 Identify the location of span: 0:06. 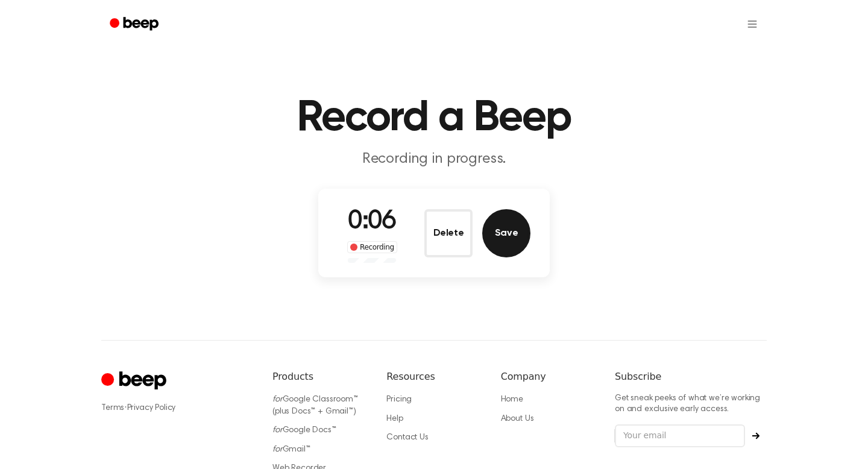
(372, 222).